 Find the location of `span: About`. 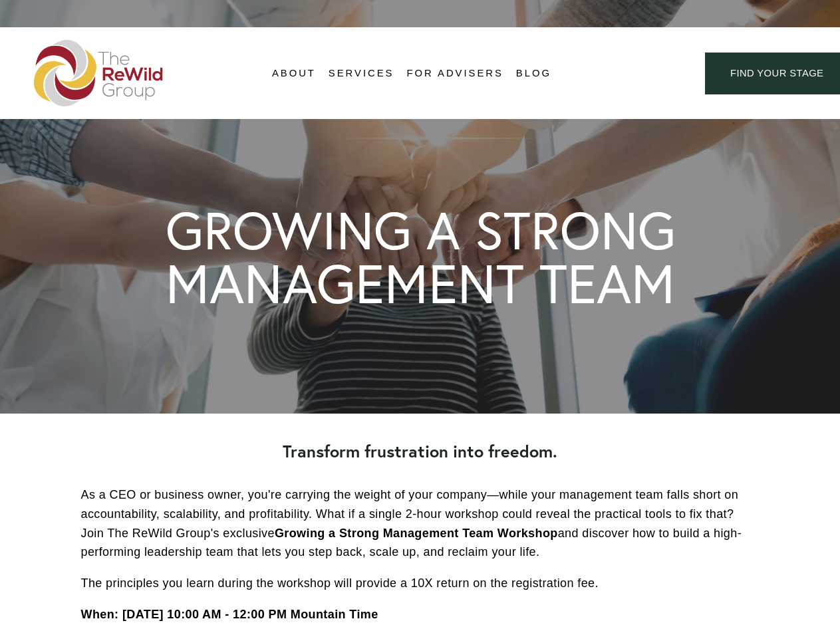

span: About is located at coordinates (294, 73).